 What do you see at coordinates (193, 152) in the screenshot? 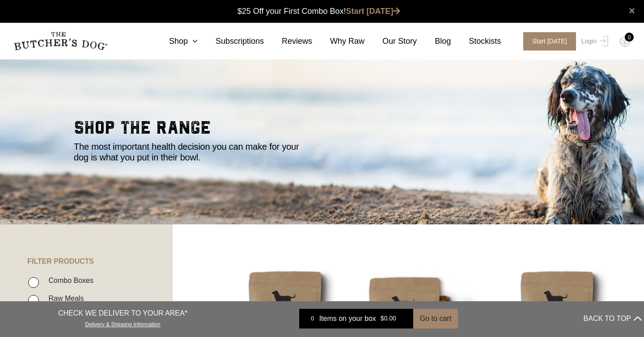
I see `p: The most important health decision you can make for your dog is what you put in their bowl.` at bounding box center [193, 152].